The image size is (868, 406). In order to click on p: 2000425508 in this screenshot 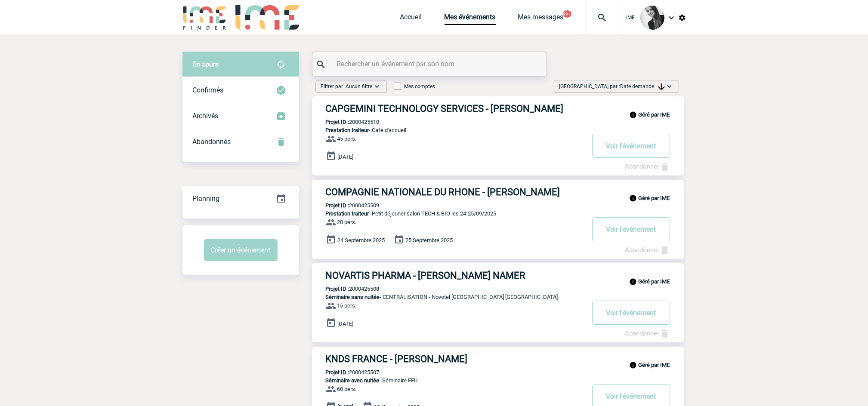, I will do `click(346, 288)`.